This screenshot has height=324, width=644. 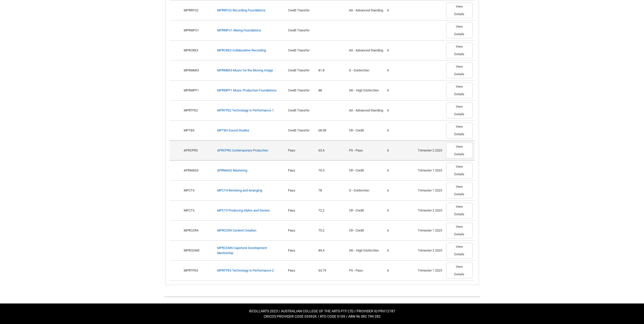 What do you see at coordinates (198, 50) in the screenshot?
I see `div: MPRCRE3` at bounding box center [198, 50].